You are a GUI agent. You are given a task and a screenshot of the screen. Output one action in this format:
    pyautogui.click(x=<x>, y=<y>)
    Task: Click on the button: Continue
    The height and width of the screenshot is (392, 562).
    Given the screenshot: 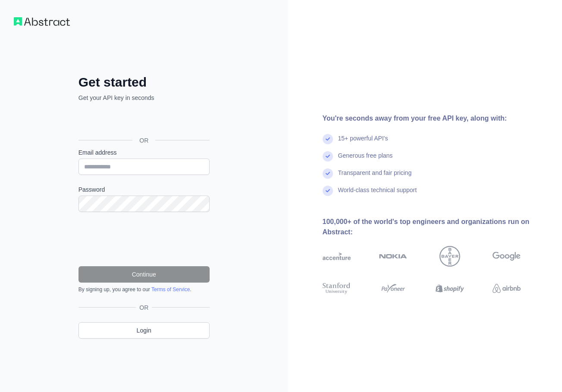 What is the action you would take?
    pyautogui.click(x=144, y=275)
    